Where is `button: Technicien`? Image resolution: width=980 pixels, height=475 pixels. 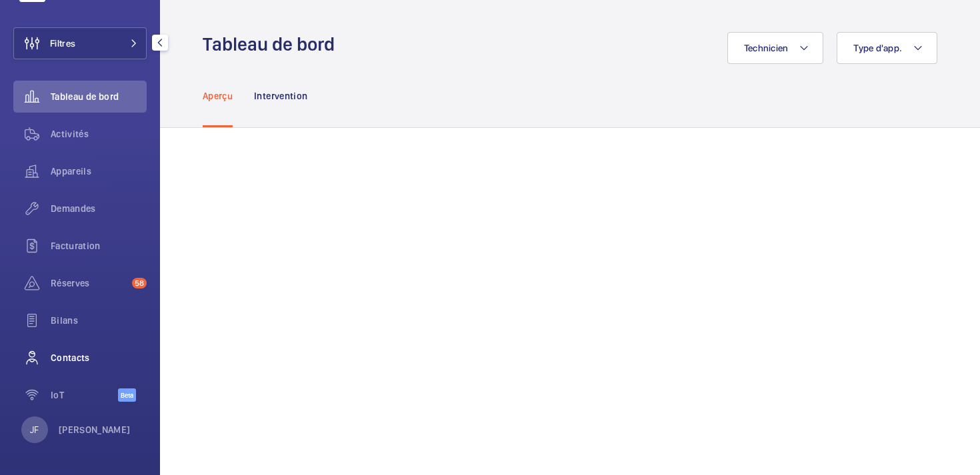 button: Technicien is located at coordinates (775, 48).